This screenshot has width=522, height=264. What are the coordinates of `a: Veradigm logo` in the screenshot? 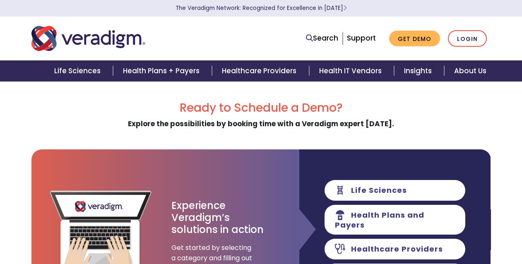 It's located at (88, 38).